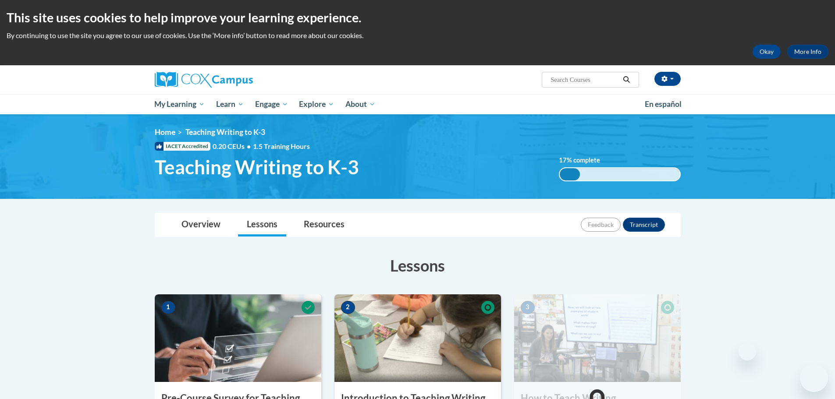 The height and width of the screenshot is (399, 835). Describe the element at coordinates (360, 104) in the screenshot. I see `a: About` at that location.